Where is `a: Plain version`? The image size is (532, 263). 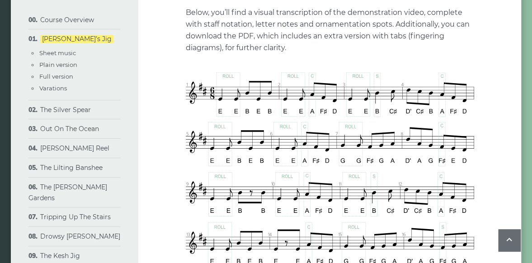 a: Plain version is located at coordinates (58, 65).